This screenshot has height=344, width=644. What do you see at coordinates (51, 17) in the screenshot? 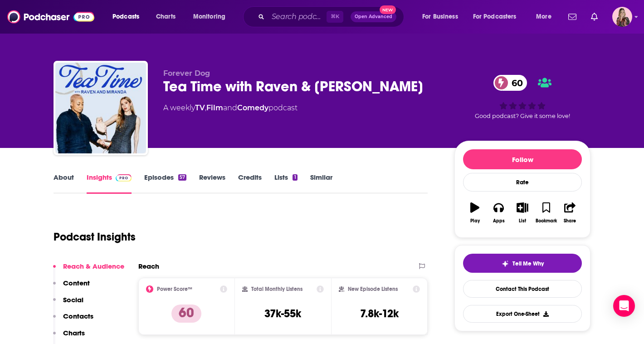
I see `a: Podchaser - Follow, Share and Rate Podcasts` at bounding box center [51, 17].